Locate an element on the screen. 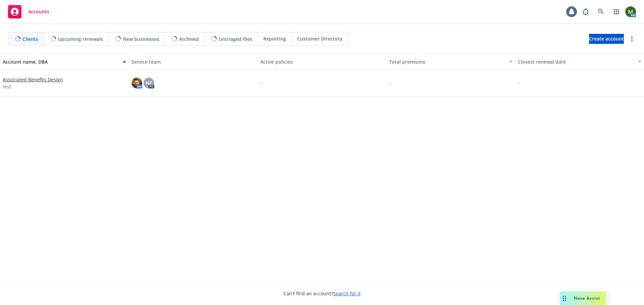  div: Service team is located at coordinates (193, 62).